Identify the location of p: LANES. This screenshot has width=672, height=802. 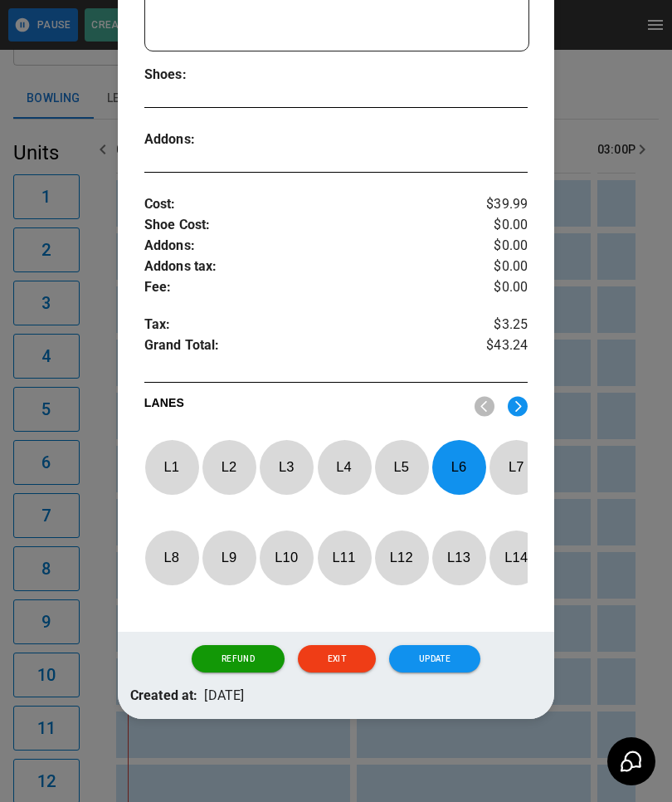
(303, 406).